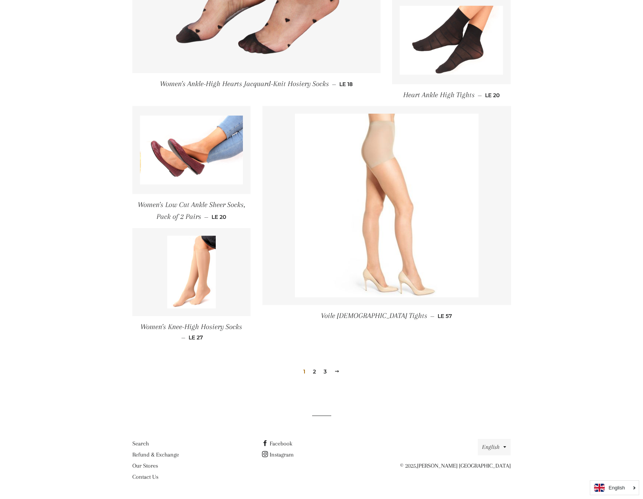 The width and height of the screenshot is (643, 499). Describe the element at coordinates (451, 466) in the screenshot. I see `p: © 2025,` at that location.